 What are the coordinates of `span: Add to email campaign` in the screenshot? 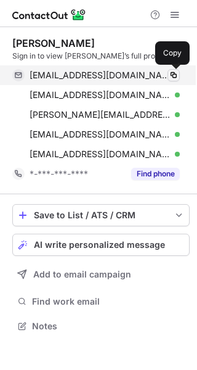 It's located at (82, 274).